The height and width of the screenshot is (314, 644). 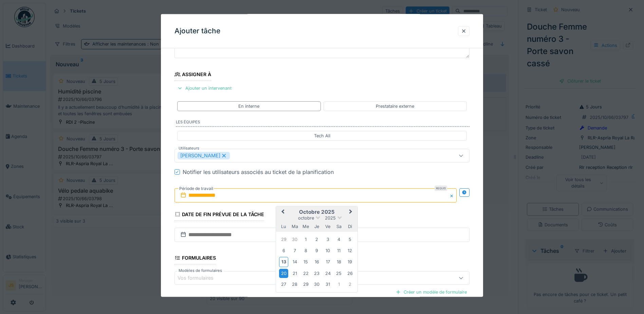 What do you see at coordinates (317, 262) in the screenshot?
I see `div: Month octobre, 2025` at bounding box center [317, 262].